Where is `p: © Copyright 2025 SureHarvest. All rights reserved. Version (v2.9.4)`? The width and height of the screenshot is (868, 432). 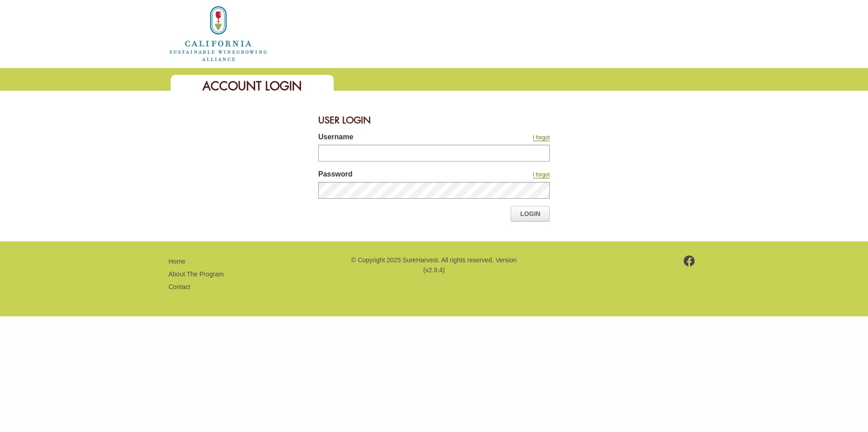
p: © Copyright 2025 SureHarvest. All rights reserved. Version (v2.9.4) is located at coordinates (434, 265).